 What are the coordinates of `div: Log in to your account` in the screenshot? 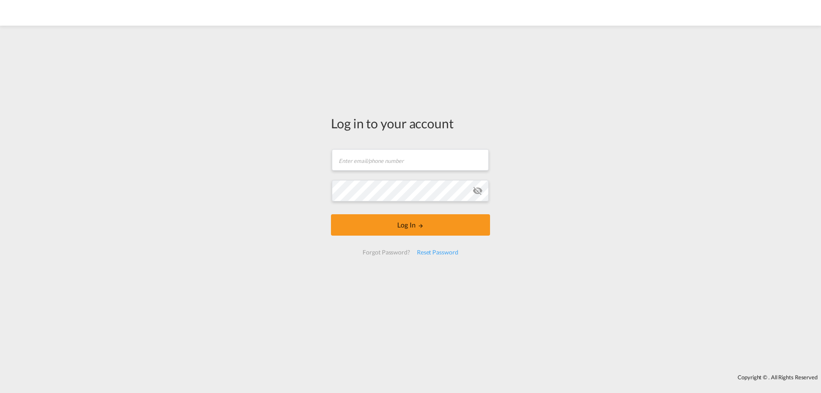 It's located at (411, 123).